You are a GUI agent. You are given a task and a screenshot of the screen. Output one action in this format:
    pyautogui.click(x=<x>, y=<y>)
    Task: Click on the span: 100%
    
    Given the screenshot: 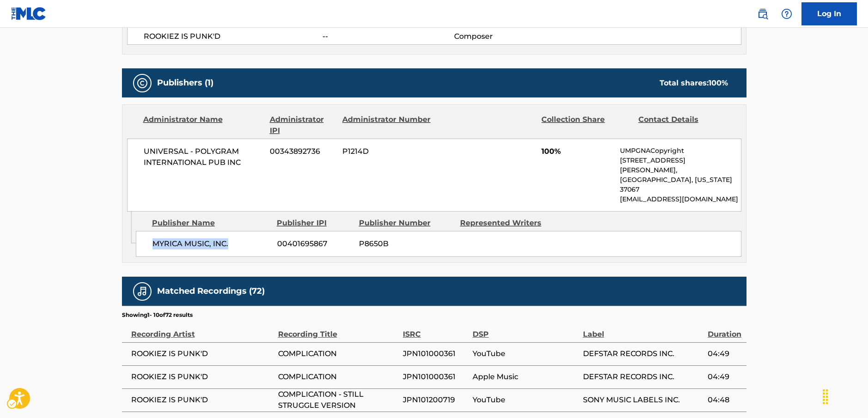 What is the action you would take?
    pyautogui.click(x=577, y=152)
    